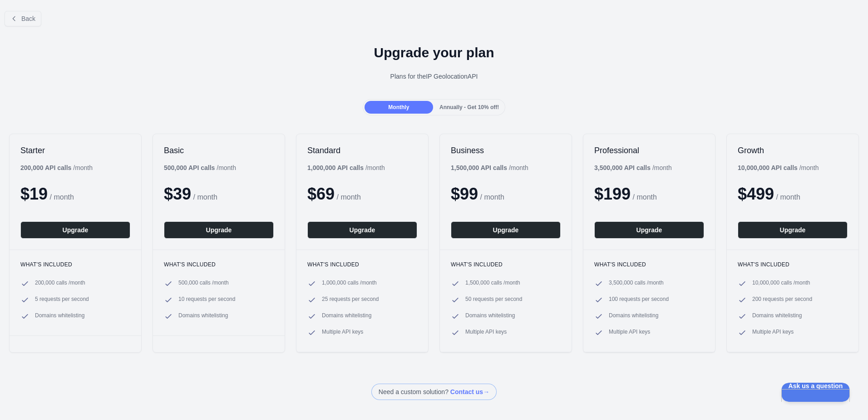 This screenshot has width=868, height=420. Describe the element at coordinates (649, 151) in the screenshot. I see `h2: Professional` at that location.